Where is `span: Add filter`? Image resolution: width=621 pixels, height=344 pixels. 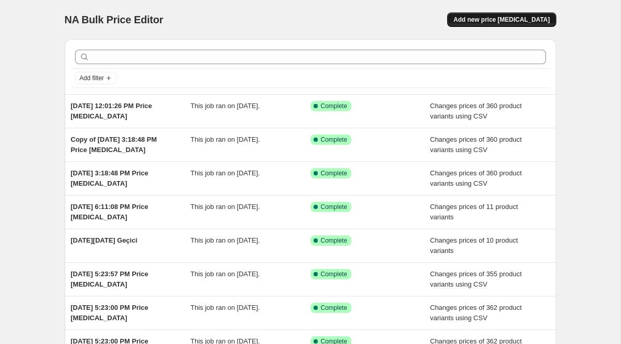
span: Add filter is located at coordinates (92, 78).